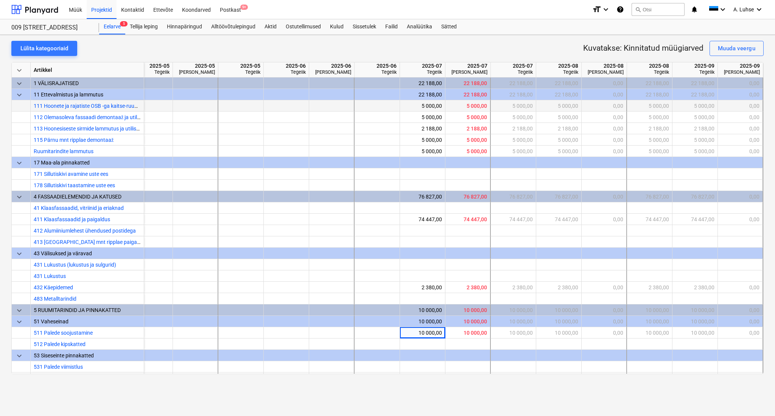 The width and height of the screenshot is (775, 416). What do you see at coordinates (73, 140) in the screenshot?
I see `span: 115 Pärnu mnt ripplae demontaaž` at bounding box center [73, 140].